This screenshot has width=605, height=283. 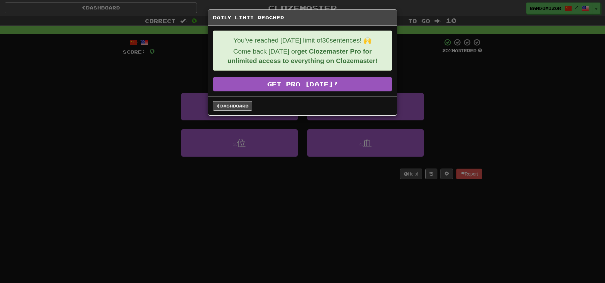 I want to click on a: Dashboard, so click(x=233, y=106).